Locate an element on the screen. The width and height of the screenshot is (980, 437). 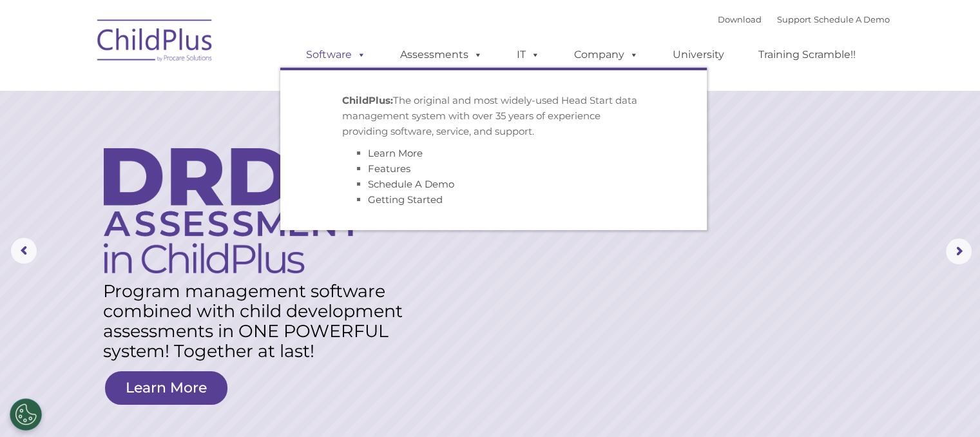
a: IT is located at coordinates (528, 55).